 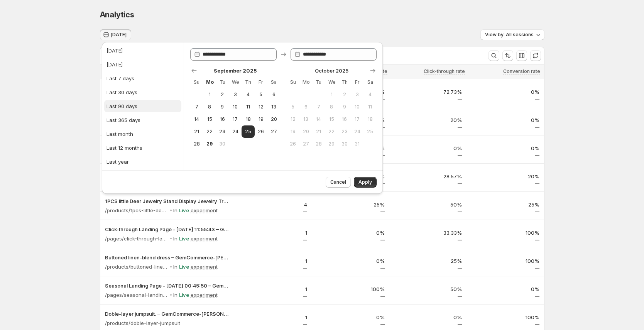 I want to click on span: We, so click(x=332, y=82).